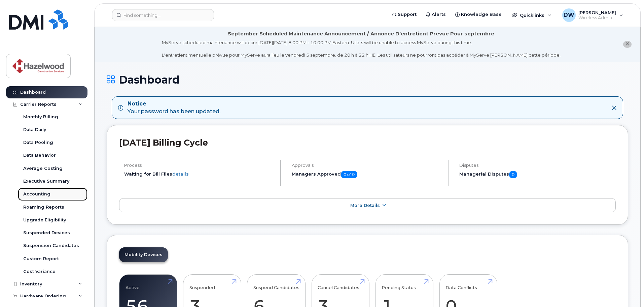  I want to click on a: Mobility Devices, so click(144, 255).